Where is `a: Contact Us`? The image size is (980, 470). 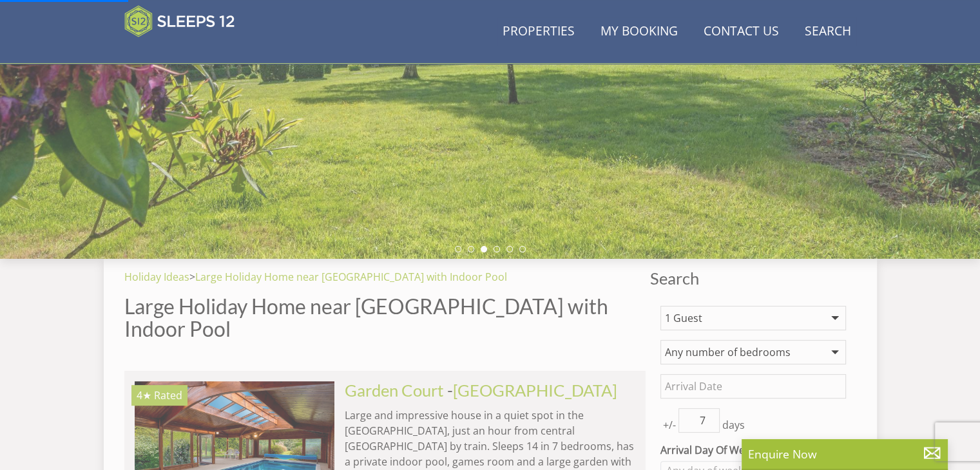
a: Contact Us is located at coordinates (740, 31).